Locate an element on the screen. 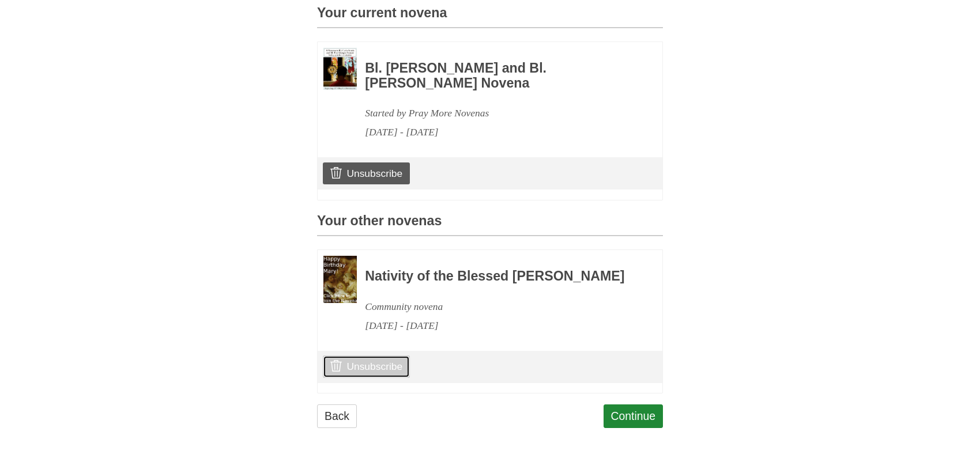 This screenshot has width=980, height=462. h3: Your current novena is located at coordinates (490, 17).